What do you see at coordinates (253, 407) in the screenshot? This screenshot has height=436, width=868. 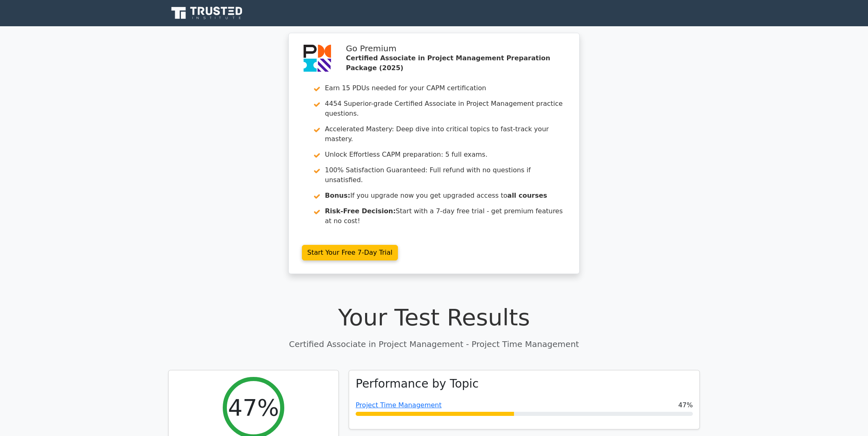 I see `h2: 47%` at bounding box center [253, 407].